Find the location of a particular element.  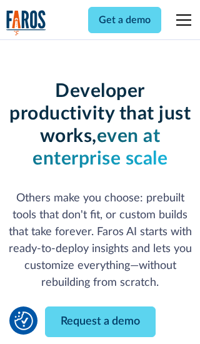

img: Revisit consent button is located at coordinates (24, 321).